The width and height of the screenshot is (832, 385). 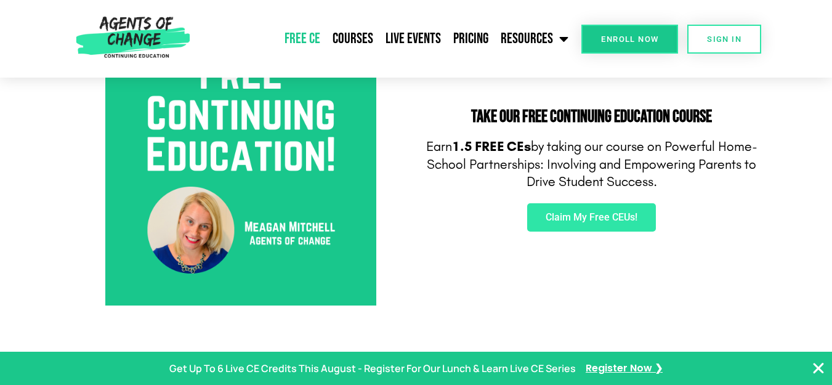 I want to click on button: Close Banner, so click(x=818, y=368).